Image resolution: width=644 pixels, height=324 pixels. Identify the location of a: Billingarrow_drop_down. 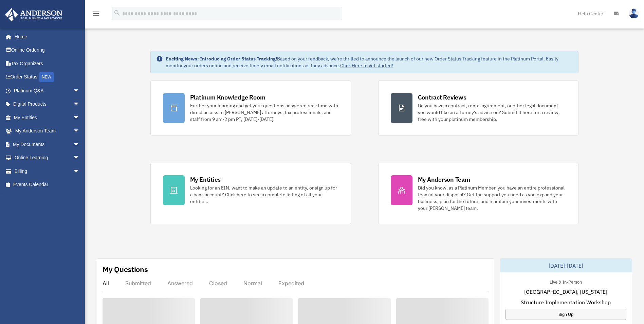
(47, 171).